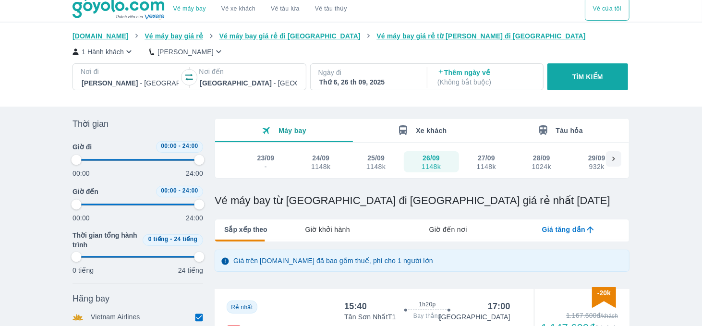 Image resolution: width=702 pixels, height=326 pixels. Describe the element at coordinates (248, 72) in the screenshot. I see `p: Nơi đến` at that location.